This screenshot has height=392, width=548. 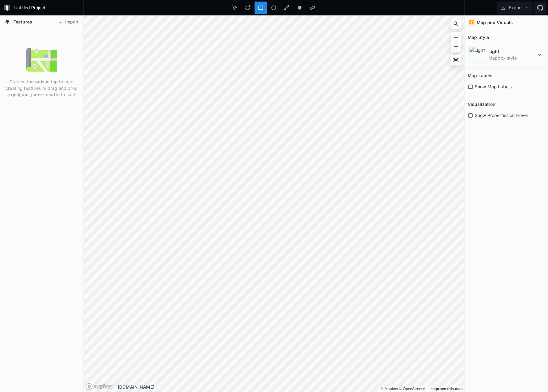 I want to click on span: Show Properties on Hover, so click(x=502, y=115).